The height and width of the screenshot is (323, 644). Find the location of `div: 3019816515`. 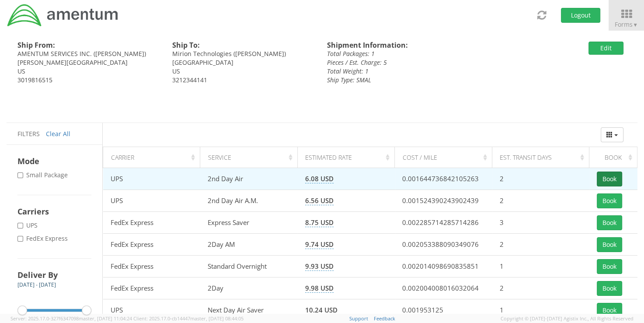

div: 3019816515 is located at coordinates (88, 80).